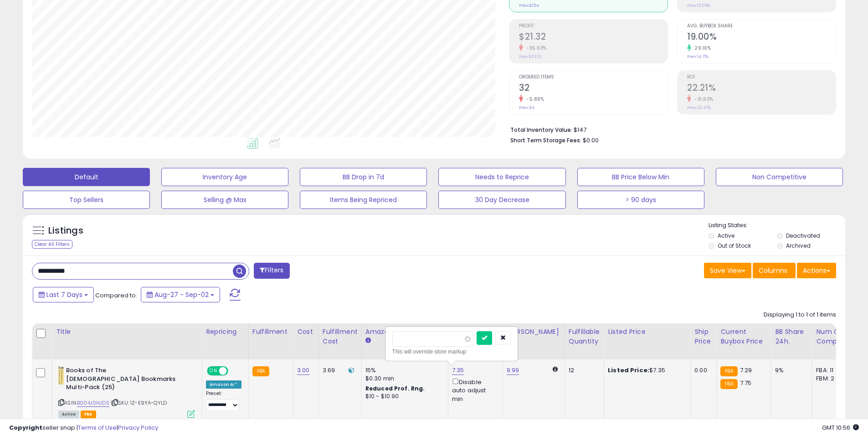 The height and width of the screenshot is (437, 868). I want to click on button: > 90 days, so click(641, 200).